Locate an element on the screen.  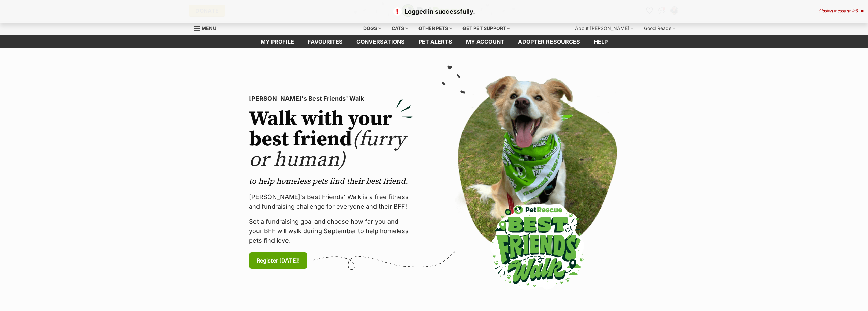
p: to help homeless pets find their best friend. is located at coordinates (331, 181).